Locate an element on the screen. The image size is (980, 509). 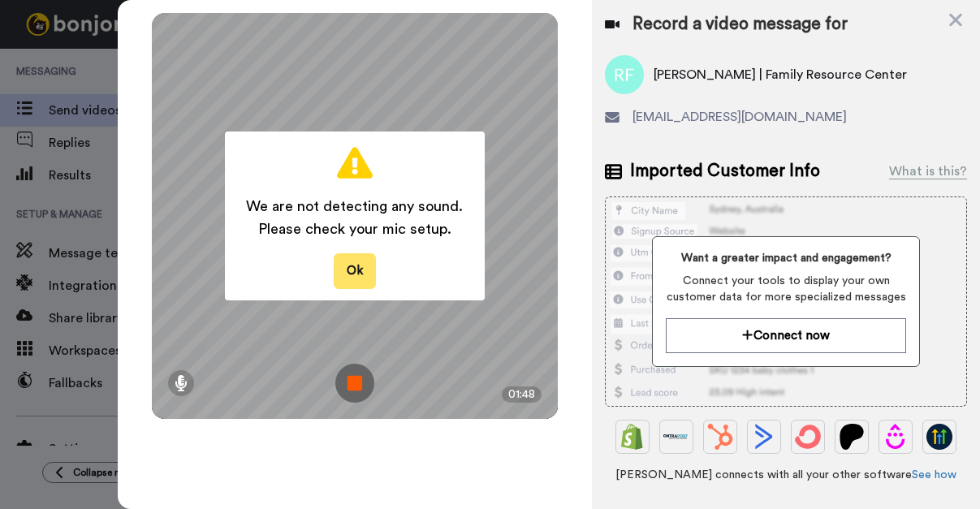
span: Imported Customer Info is located at coordinates (725, 172).